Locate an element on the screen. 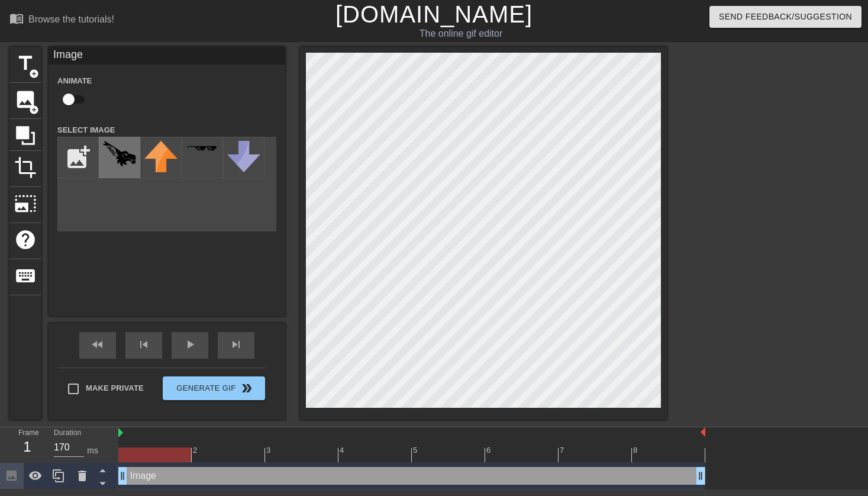  div: Image is located at coordinates (167, 55).